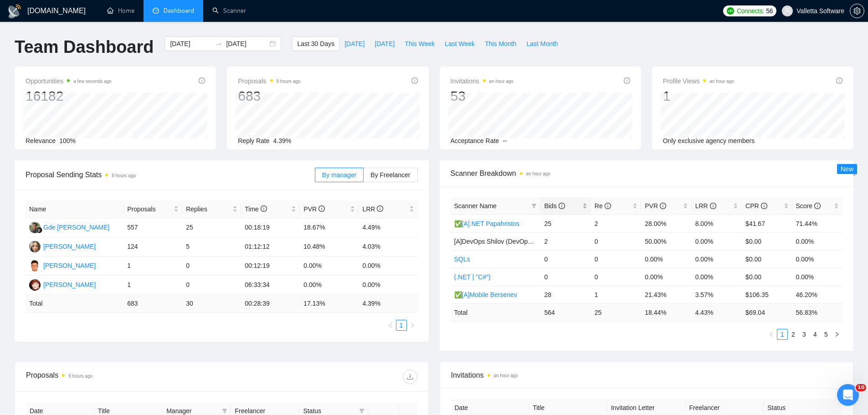 This screenshot has height=415, width=868. Describe the element at coordinates (271, 266) in the screenshot. I see `td: 00:12:19` at that location.